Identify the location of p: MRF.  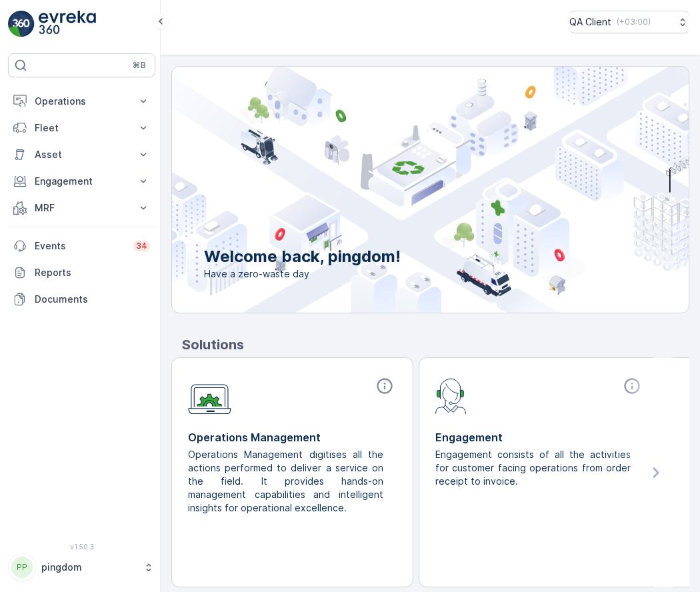
(81, 208).